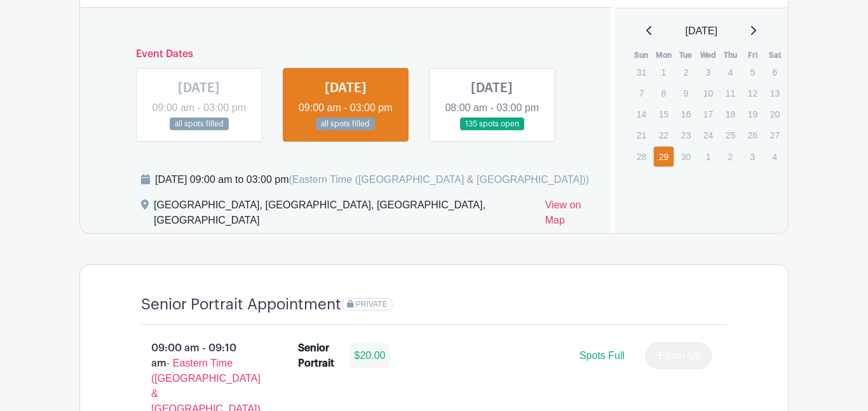  I want to click on h4: Senior Portrait Appointment, so click(241, 304).